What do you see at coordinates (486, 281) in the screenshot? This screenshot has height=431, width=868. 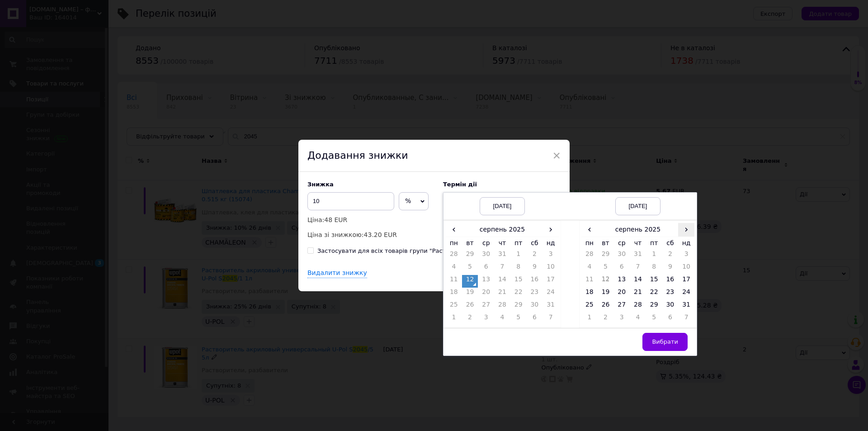 I see `td: 13` at bounding box center [486, 281].